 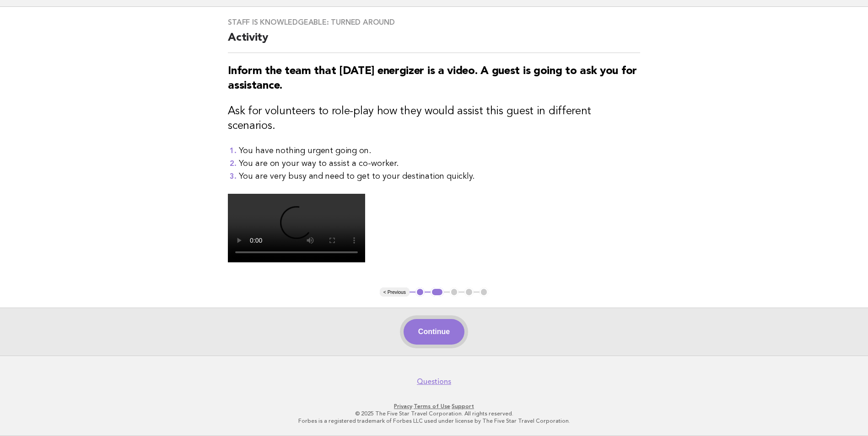 What do you see at coordinates (434, 421) in the screenshot?
I see `p: Forbes is a registered trademark of Forbes LLC used under license by The Five Star Travel Corpora...` at bounding box center [434, 421].